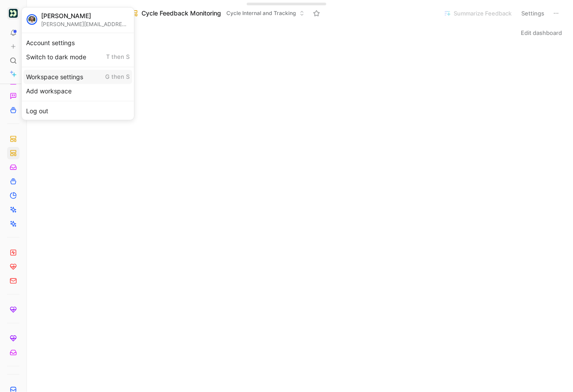  What do you see at coordinates (118, 57) in the screenshot?
I see `span: T then S` at bounding box center [118, 57].